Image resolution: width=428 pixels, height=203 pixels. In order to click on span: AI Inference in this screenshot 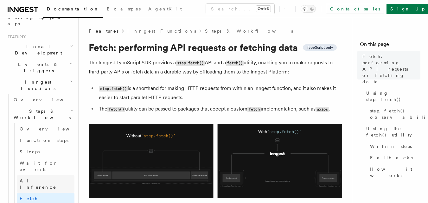, I will do `click(38, 184)`.